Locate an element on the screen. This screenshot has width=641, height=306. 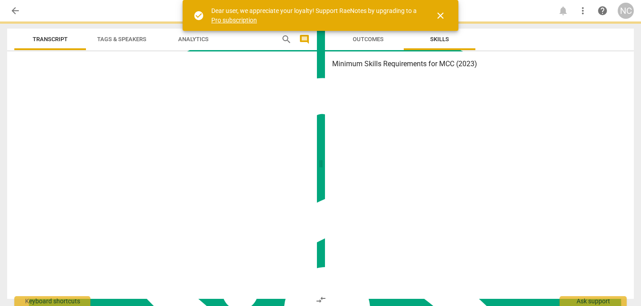
button: Close is located at coordinates (441, 16).